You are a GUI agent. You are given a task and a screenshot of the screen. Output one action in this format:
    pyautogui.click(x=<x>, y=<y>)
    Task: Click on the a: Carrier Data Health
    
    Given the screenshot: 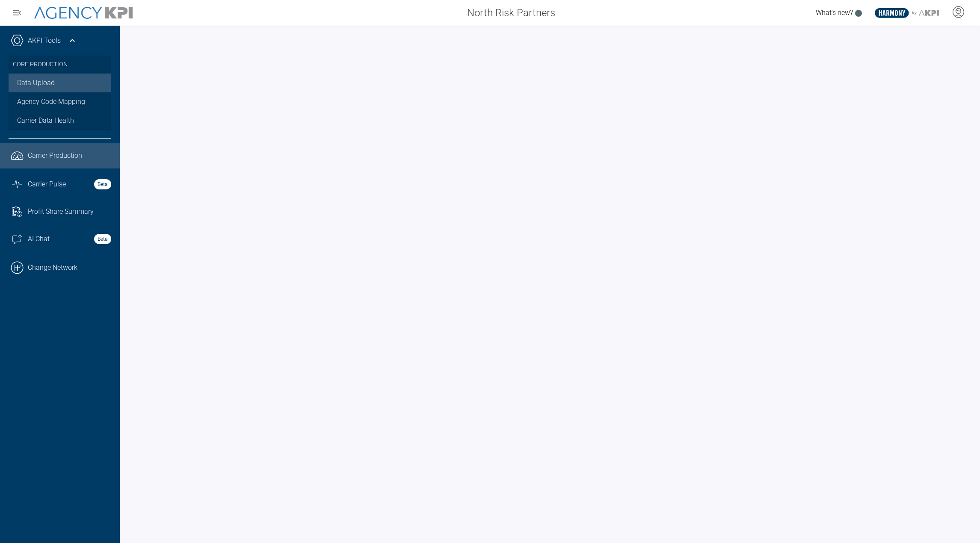 What is the action you would take?
    pyautogui.click(x=60, y=120)
    